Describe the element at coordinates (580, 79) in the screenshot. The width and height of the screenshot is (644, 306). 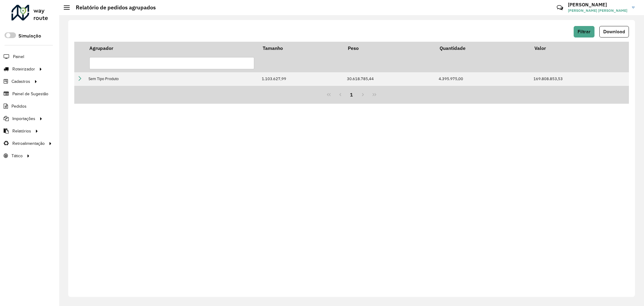
I see `td: 169.808.853,53` at that location.